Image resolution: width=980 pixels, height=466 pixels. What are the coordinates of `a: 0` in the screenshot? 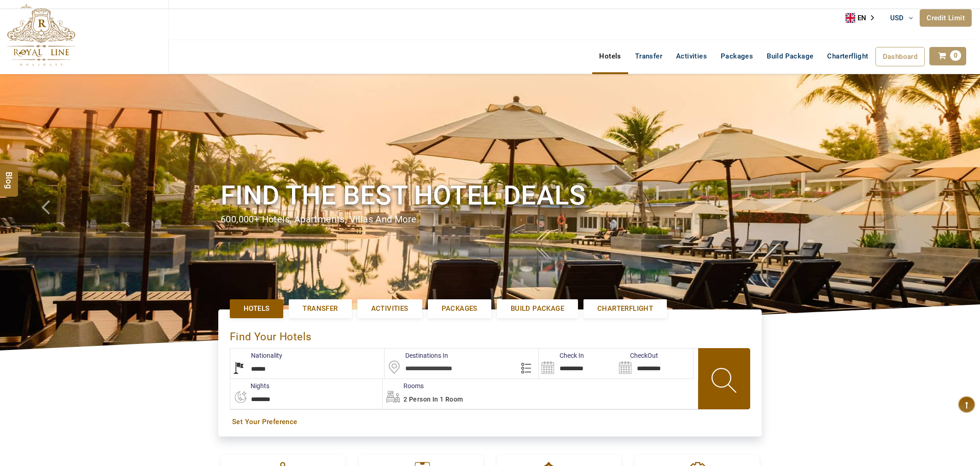 It's located at (948, 56).